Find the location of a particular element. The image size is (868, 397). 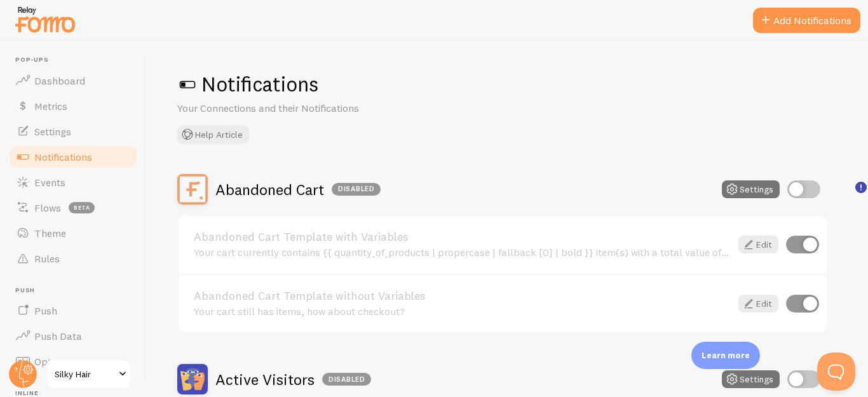

a: Push Data is located at coordinates (73, 336).